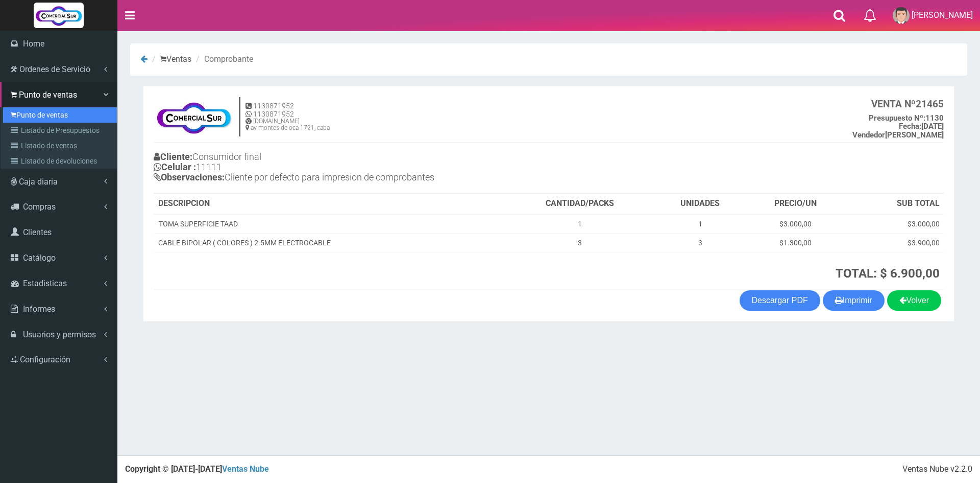 The image size is (980, 483). I want to click on th: UNIDADES, so click(700, 204).